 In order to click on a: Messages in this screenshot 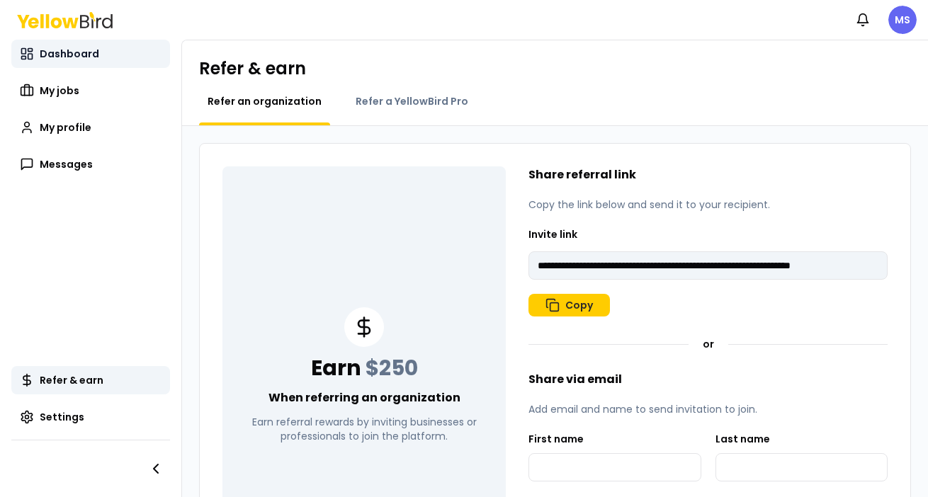, I will do `click(91, 164)`.